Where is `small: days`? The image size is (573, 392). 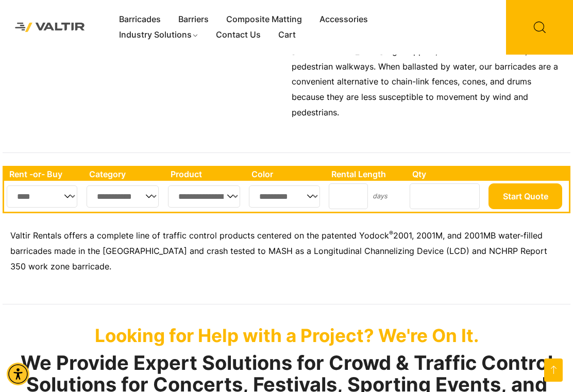
small: days is located at coordinates (380, 196).